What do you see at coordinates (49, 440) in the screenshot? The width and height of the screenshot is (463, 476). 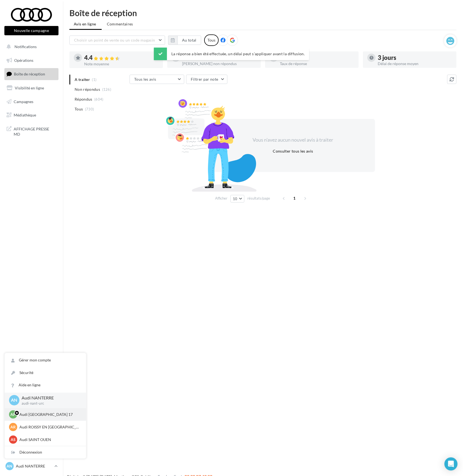 I see `p: Audi SAINT OUEN` at bounding box center [49, 440].